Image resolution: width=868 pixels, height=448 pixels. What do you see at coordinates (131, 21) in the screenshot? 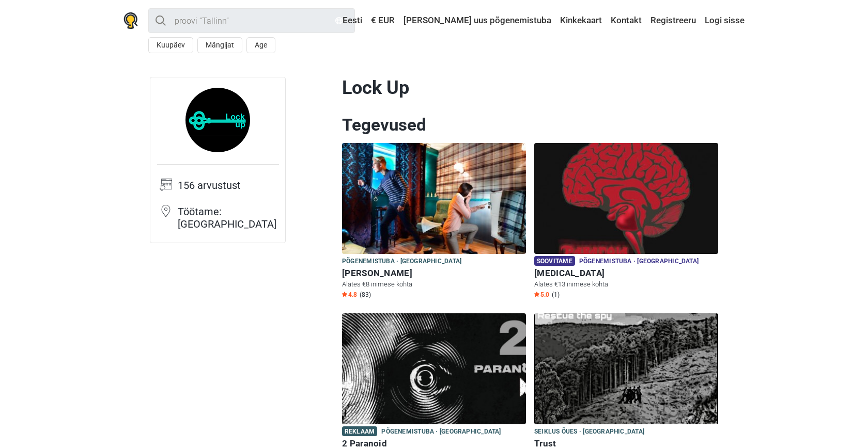
I see `img: Nowescape logo` at bounding box center [131, 21].